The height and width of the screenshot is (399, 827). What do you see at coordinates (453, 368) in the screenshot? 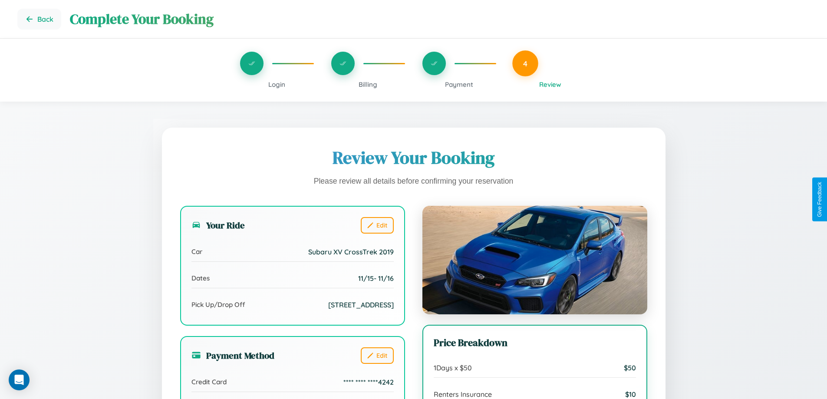
I see `span: 1 Days x $ 50` at bounding box center [453, 368].